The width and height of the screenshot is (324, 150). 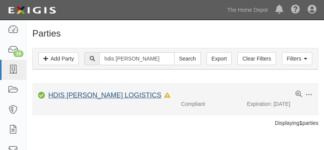 I want to click on a: The Home Depot, so click(x=247, y=10).